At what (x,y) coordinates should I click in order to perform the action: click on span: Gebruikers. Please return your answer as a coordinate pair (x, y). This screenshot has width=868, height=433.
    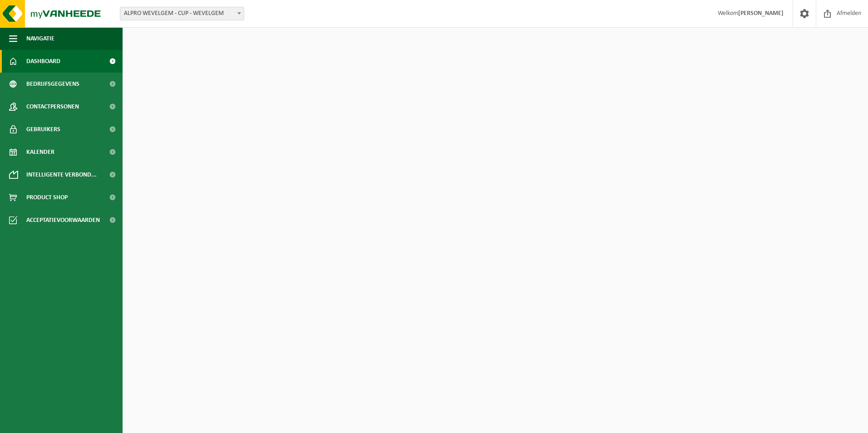
    Looking at the image, I should click on (43, 129).